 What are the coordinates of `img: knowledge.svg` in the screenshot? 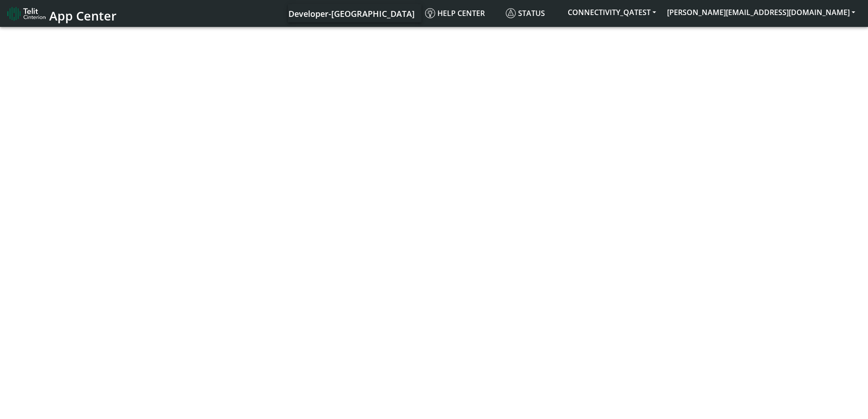 It's located at (430, 13).